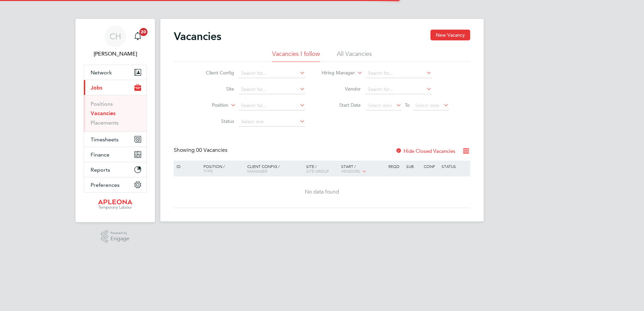 This screenshot has width=644, height=311. What do you see at coordinates (208, 171) in the screenshot?
I see `span: Type` at bounding box center [208, 171].